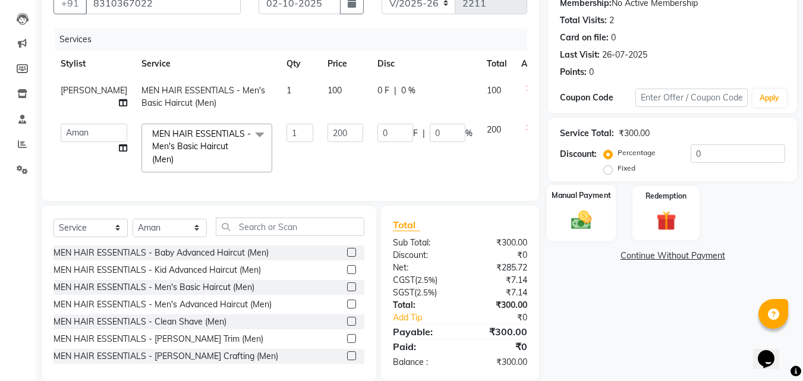 The width and height of the screenshot is (803, 381). I want to click on div: Total Visits:, so click(583, 20).